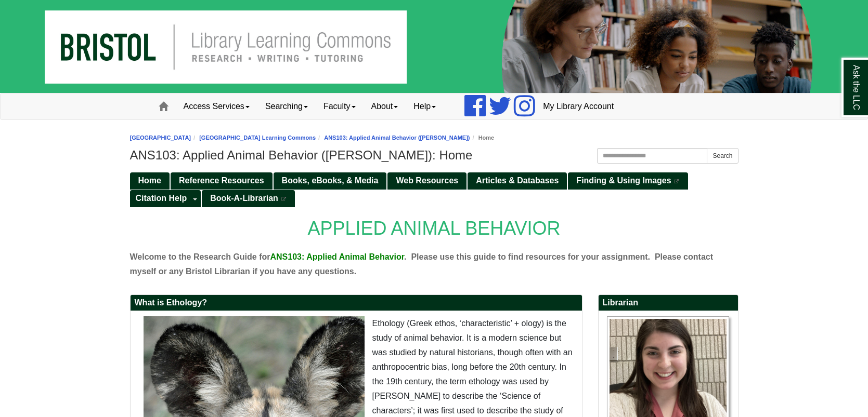  Describe the element at coordinates (628, 181) in the screenshot. I see `a: Finding & Using Images` at that location.